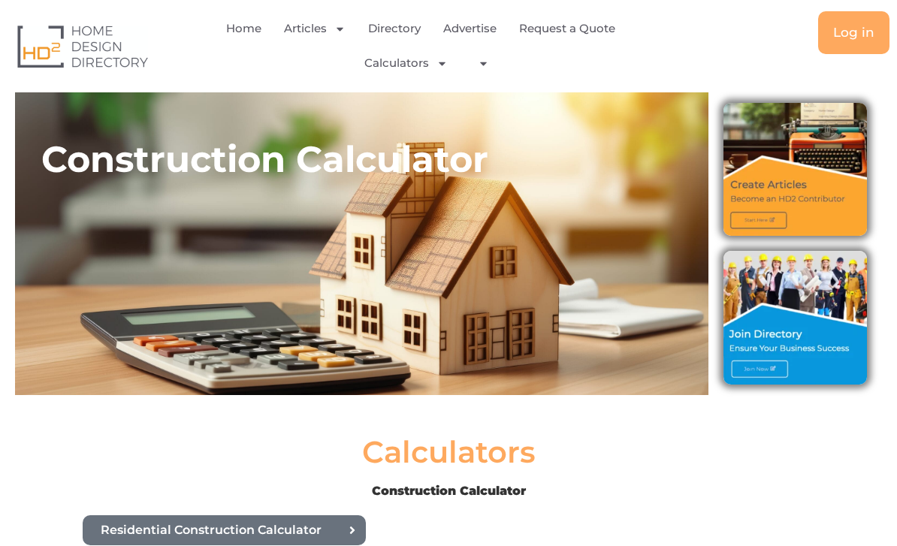 This screenshot has height=546, width=897. Describe the element at coordinates (795, 317) in the screenshot. I see `img: Join Directory` at that location.